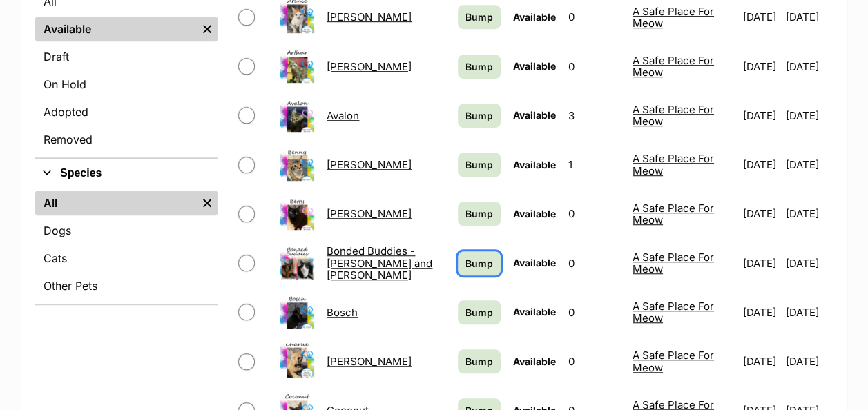 This screenshot has height=410, width=868. Describe the element at coordinates (126, 56) in the screenshot. I see `a: Draft` at that location.